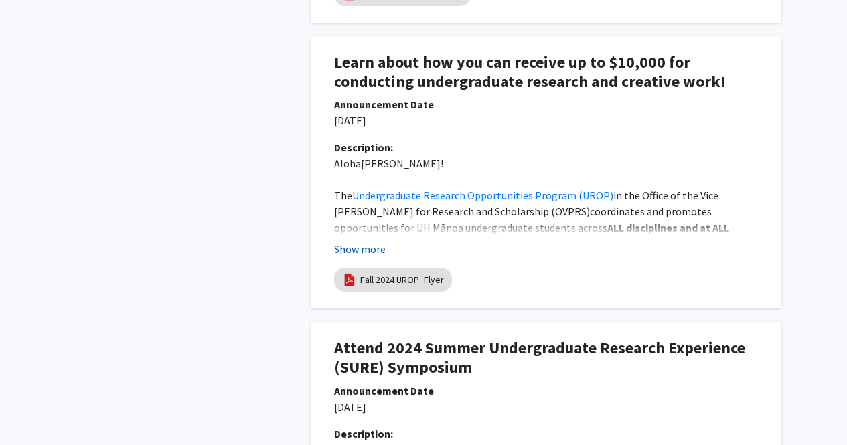 The image size is (847, 445). Describe the element at coordinates (348, 163) in the screenshot. I see `span: Aloha` at that location.